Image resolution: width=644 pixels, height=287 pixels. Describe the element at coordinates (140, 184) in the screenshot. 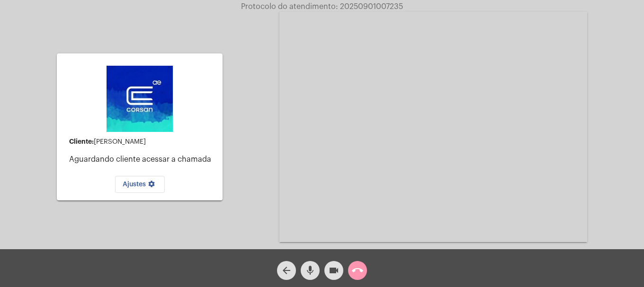

I see `span: Ajustes` at that location.